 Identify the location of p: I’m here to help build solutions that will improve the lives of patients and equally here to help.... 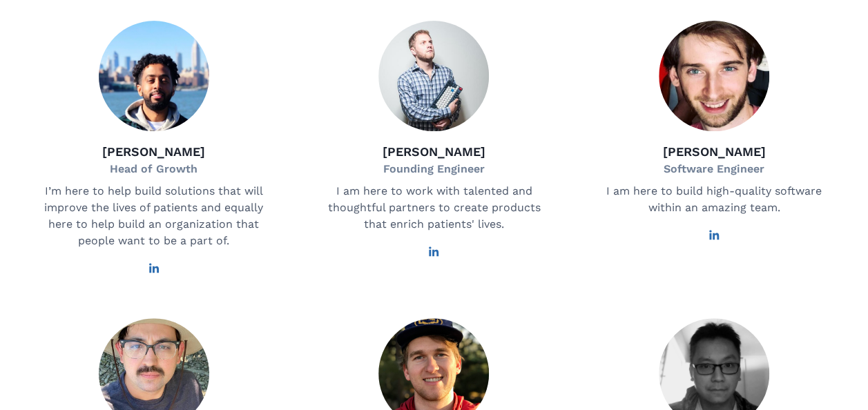
(154, 216).